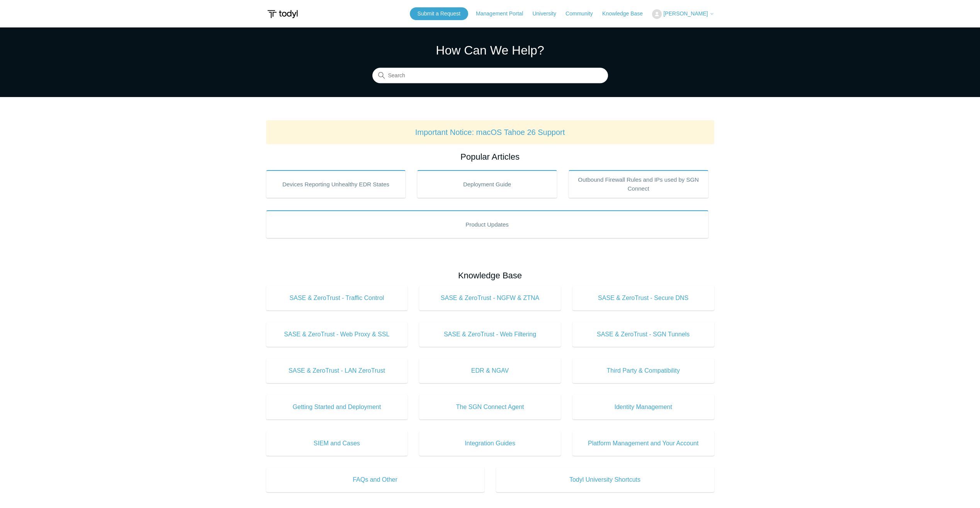 The height and width of the screenshot is (508, 980). I want to click on span: SASE & ZeroTrust - NGFW & ZTNA, so click(490, 298).